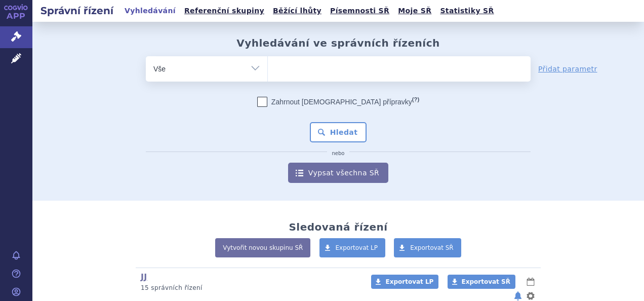 This screenshot has height=301, width=644. Describe the element at coordinates (297, 10) in the screenshot. I see `a: Běžící lhůty` at that location.